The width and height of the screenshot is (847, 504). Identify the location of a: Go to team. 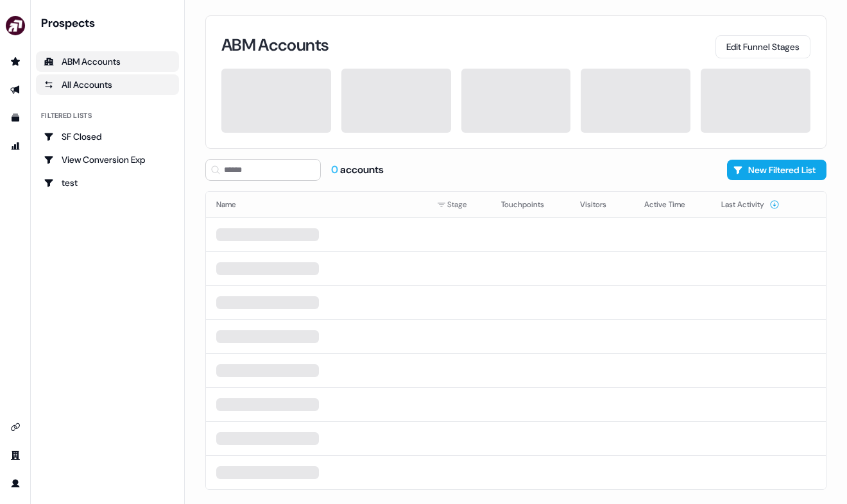
(15, 455).